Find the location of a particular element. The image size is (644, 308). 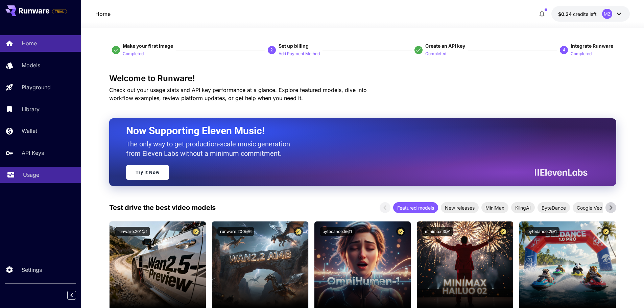

button: bytedance:5@1 is located at coordinates (337, 231).